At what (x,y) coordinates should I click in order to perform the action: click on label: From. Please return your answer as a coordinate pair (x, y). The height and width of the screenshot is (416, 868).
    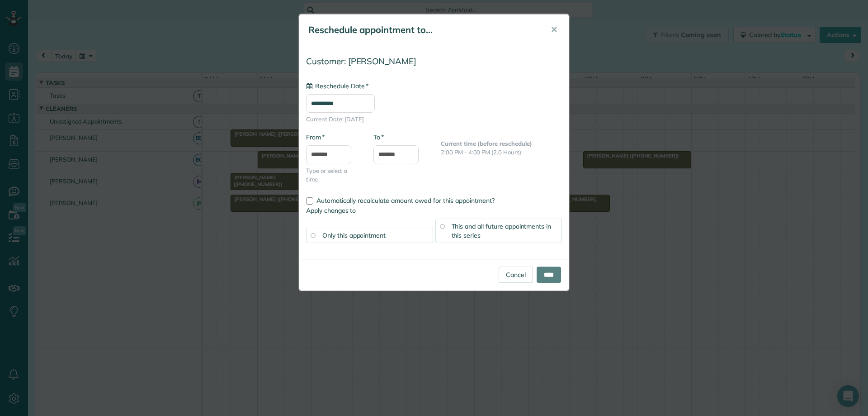
    Looking at the image, I should click on (315, 137).